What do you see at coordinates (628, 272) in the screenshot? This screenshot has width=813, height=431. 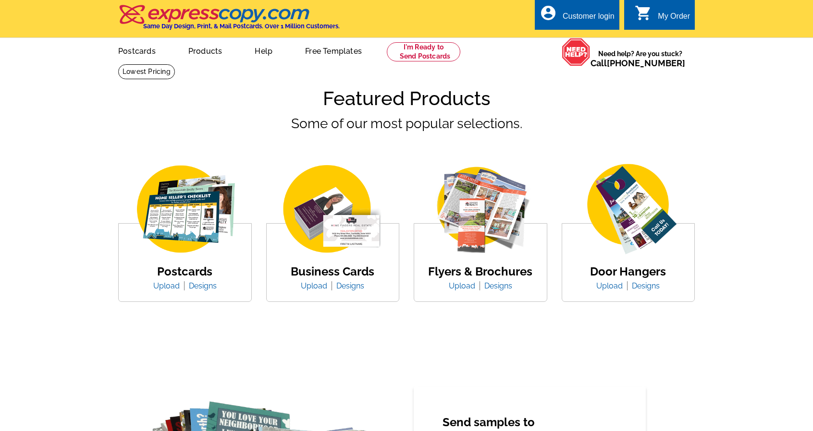 I see `h4: Door Hangers` at bounding box center [628, 272].